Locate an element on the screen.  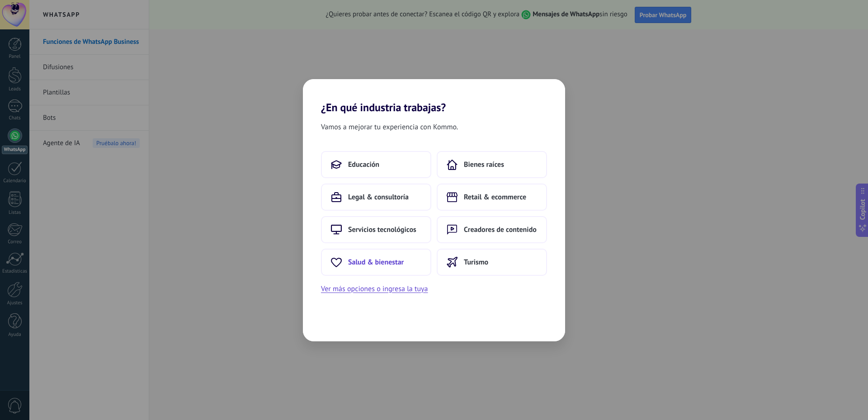
span: Vamos a mejorar tu experiencia con Kommo. is located at coordinates (389, 127).